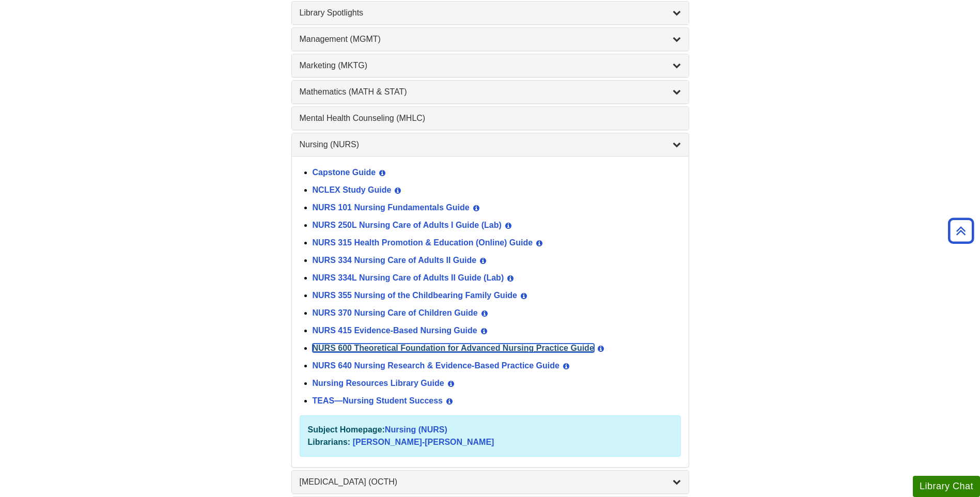 The image size is (980, 497). I want to click on a: Library Spotlights, so click(490, 13).